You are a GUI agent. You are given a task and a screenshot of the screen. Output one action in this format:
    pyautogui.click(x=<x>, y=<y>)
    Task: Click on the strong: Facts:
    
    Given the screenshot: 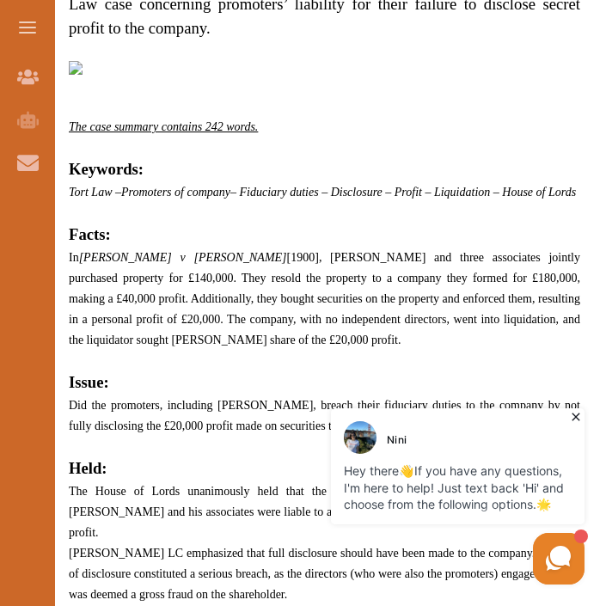 What is the action you would take?
    pyautogui.click(x=89, y=234)
    